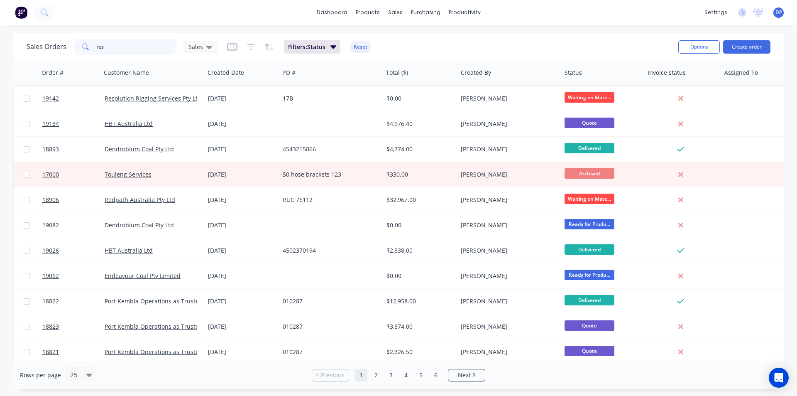  Describe the element at coordinates (331, 375) in the screenshot. I see `a: Previous page` at that location.